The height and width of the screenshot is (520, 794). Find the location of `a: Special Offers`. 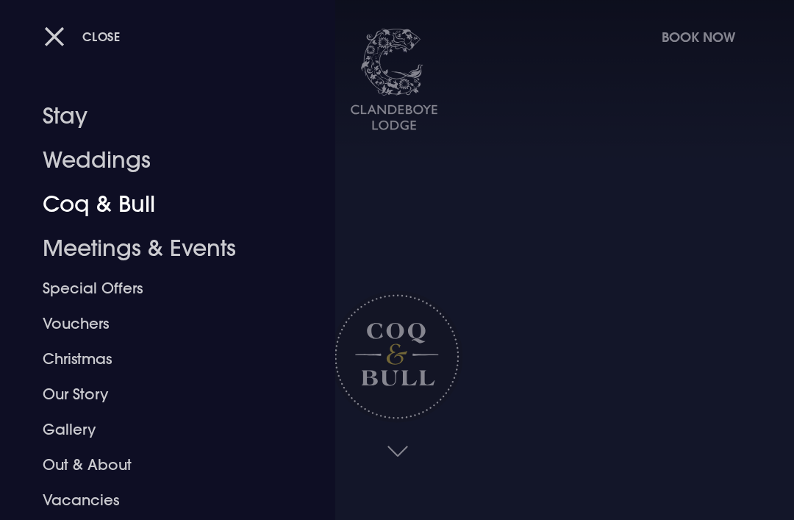

a: Special Offers is located at coordinates (157, 288).